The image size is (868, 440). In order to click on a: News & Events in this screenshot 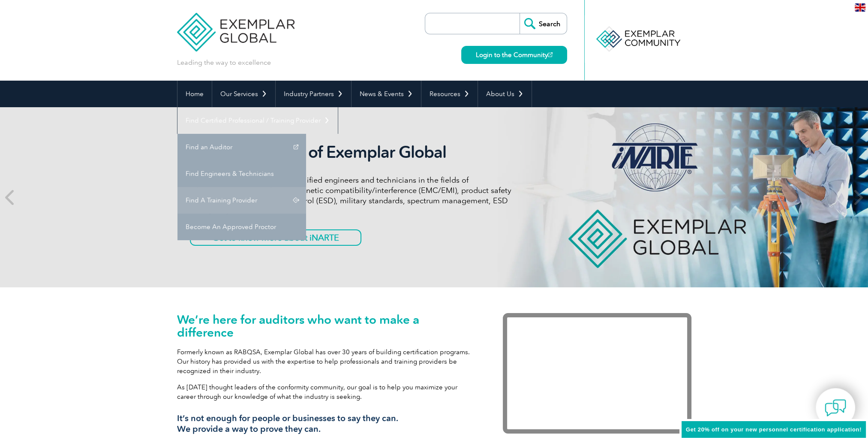, I will do `click(386, 94)`.